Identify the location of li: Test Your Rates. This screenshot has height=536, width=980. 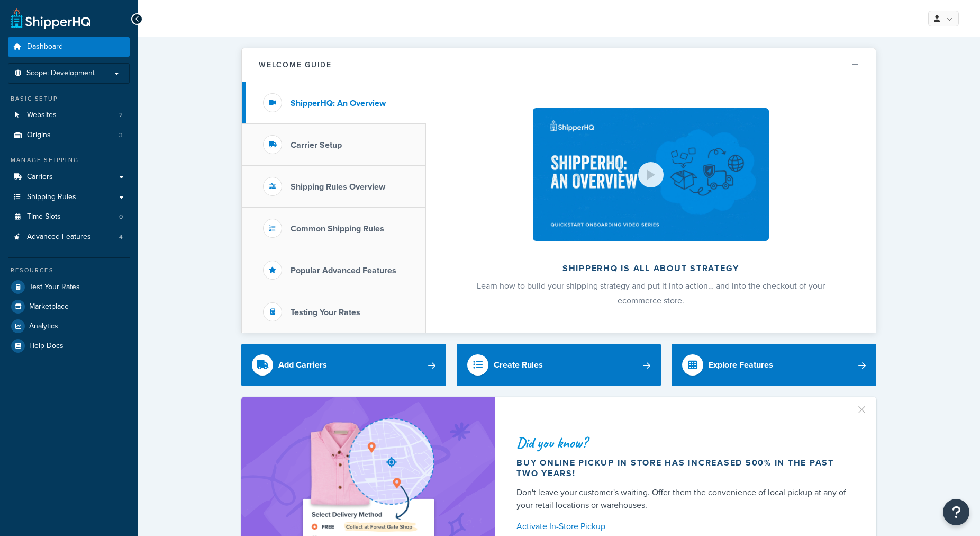
(69, 287).